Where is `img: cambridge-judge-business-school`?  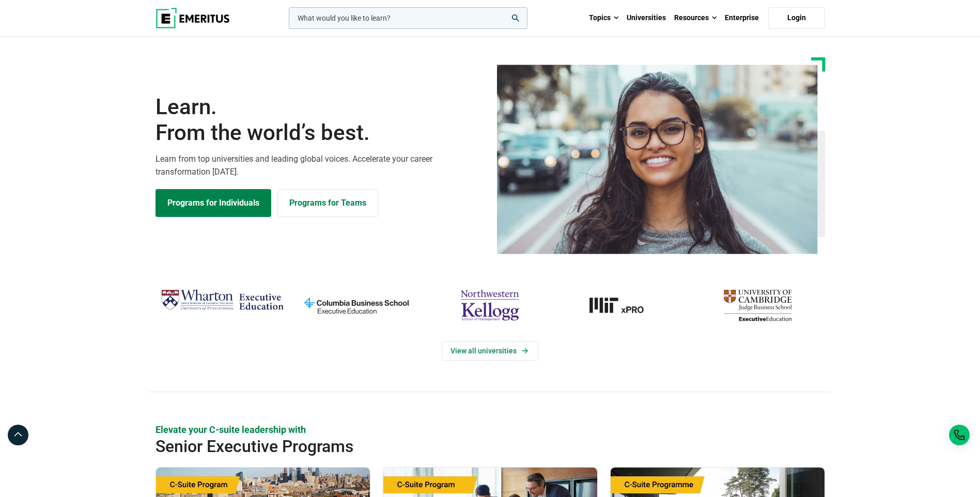
img: cambridge-judge-business-school is located at coordinates (757, 305).